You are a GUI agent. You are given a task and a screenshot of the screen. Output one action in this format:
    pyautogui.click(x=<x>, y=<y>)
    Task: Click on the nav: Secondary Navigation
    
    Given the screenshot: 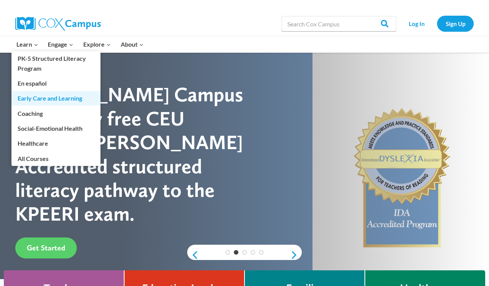 What is the action you would take?
    pyautogui.click(x=437, y=23)
    